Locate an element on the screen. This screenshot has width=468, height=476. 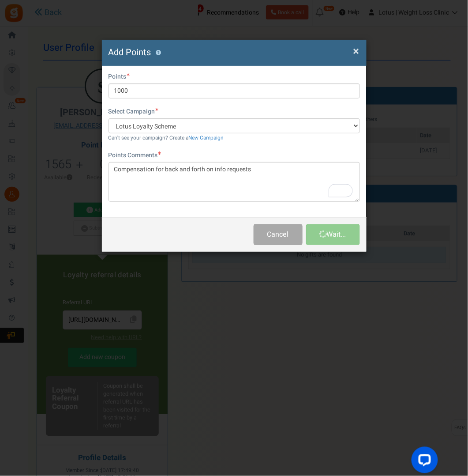
button: Open LiveChat chat widget is located at coordinates (20, 17).